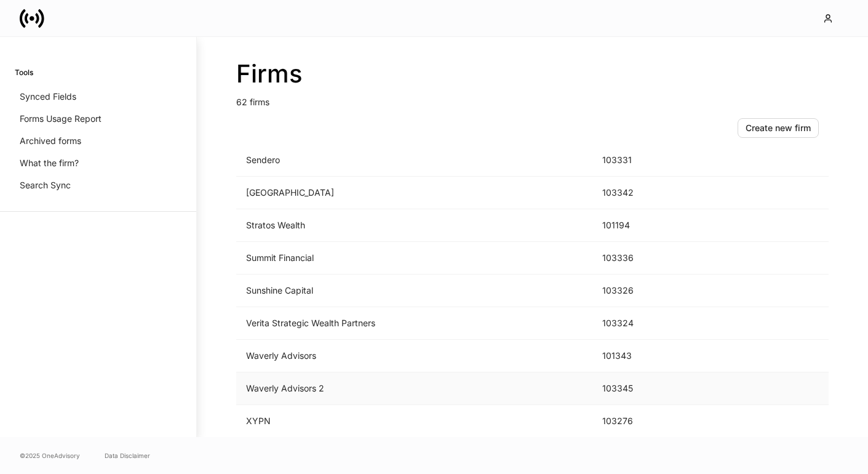 This screenshot has height=474, width=868. Describe the element at coordinates (639, 389) in the screenshot. I see `td: 103345` at that location.